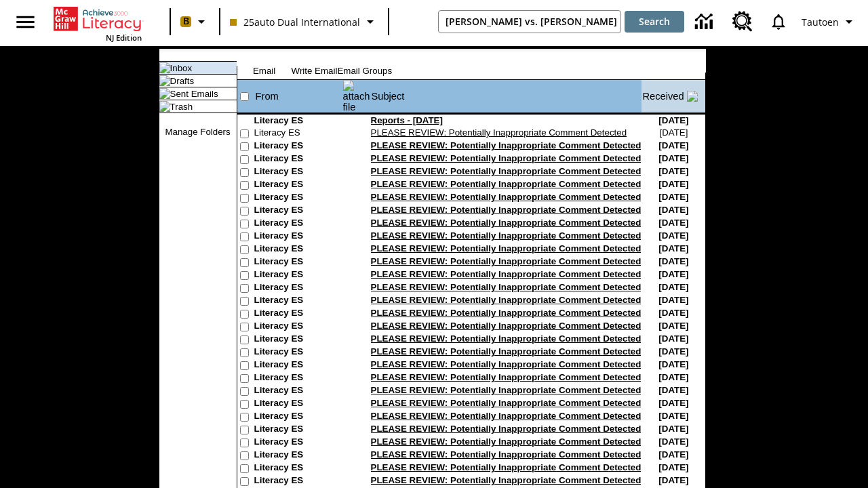  What do you see at coordinates (186, 21) in the screenshot?
I see `span: B` at bounding box center [186, 21].